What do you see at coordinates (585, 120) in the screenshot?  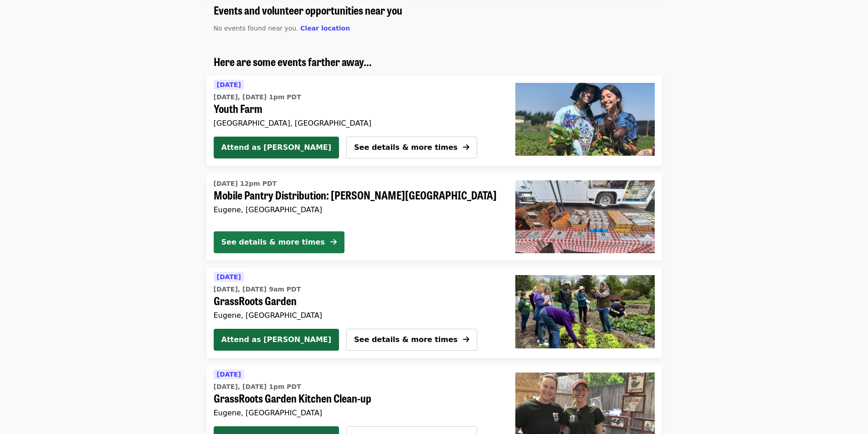 I see `a: Youth Farm` at bounding box center [585, 120].